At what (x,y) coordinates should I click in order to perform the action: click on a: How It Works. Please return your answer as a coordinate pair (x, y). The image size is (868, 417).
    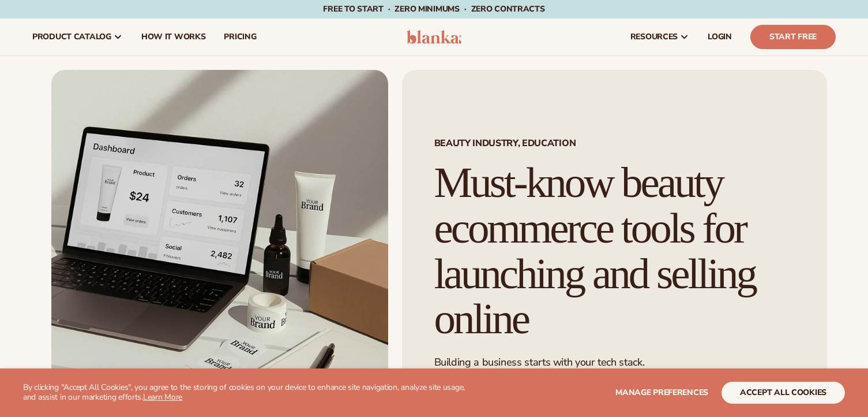
    Looking at the image, I should click on (174, 37).